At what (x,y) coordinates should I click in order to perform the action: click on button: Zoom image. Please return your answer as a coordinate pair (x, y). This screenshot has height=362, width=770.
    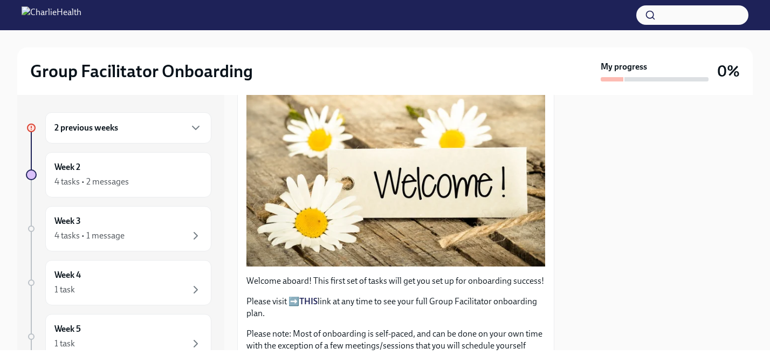
    Looking at the image, I should click on (396, 176).